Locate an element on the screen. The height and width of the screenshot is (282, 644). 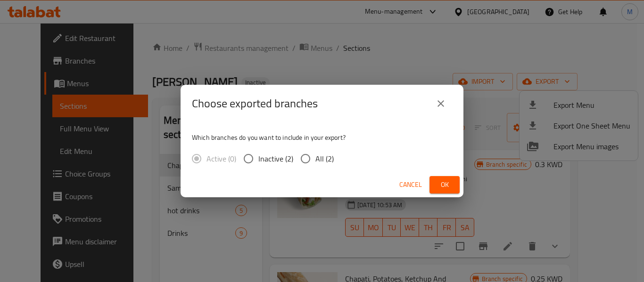
h2: Choose exported branches is located at coordinates (254, 104).